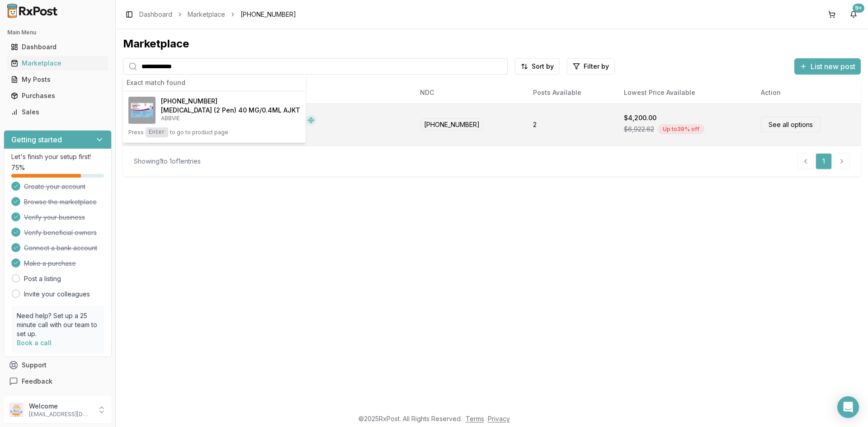 The width and height of the screenshot is (868, 427). I want to click on a: List new post, so click(827, 68).